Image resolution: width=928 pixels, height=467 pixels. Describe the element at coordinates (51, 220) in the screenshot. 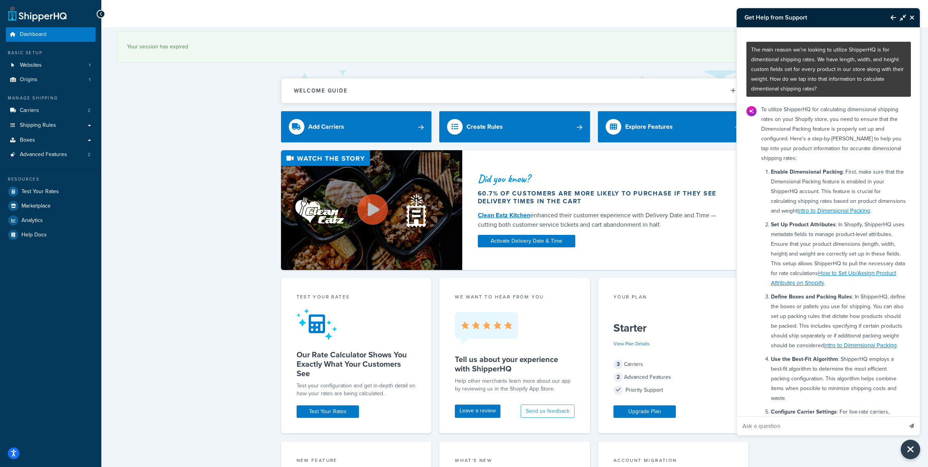

I see `a: Analytics` at that location.